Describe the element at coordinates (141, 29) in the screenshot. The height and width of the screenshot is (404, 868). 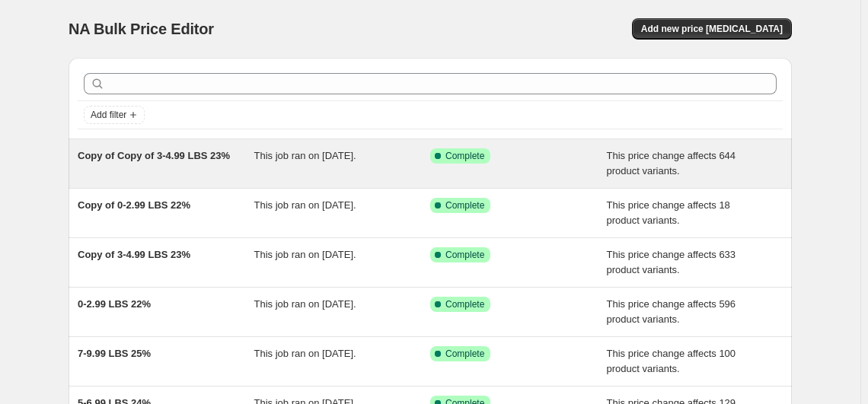
I see `span: NA Bulk Price Editor` at that location.